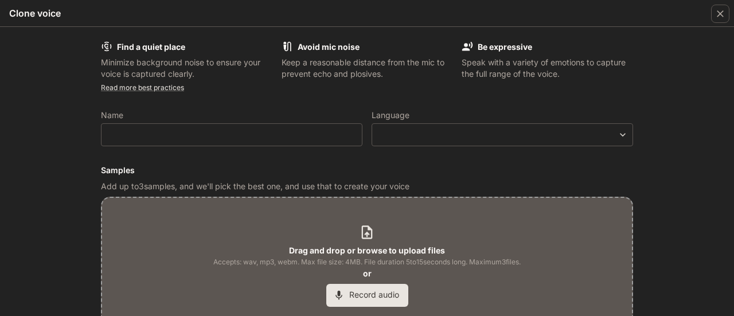  What do you see at coordinates (504, 46) in the screenshot?
I see `b: Be expressive` at bounding box center [504, 46].